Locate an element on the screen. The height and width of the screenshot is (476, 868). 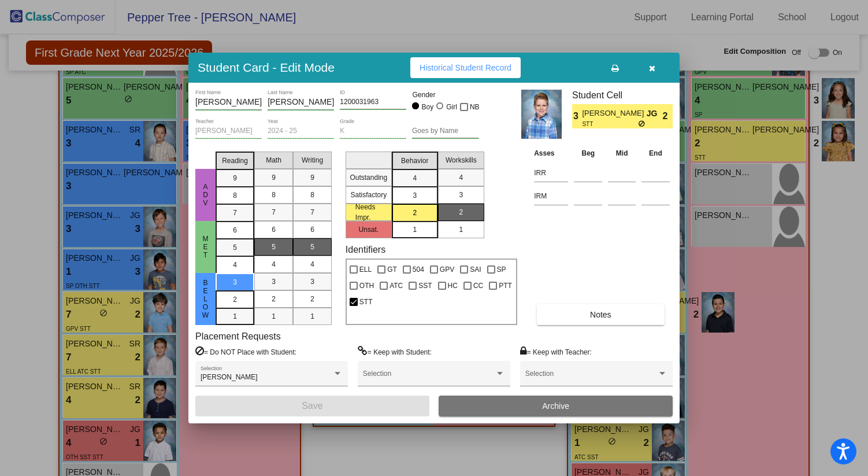
div: Girl is located at coordinates (452, 107).